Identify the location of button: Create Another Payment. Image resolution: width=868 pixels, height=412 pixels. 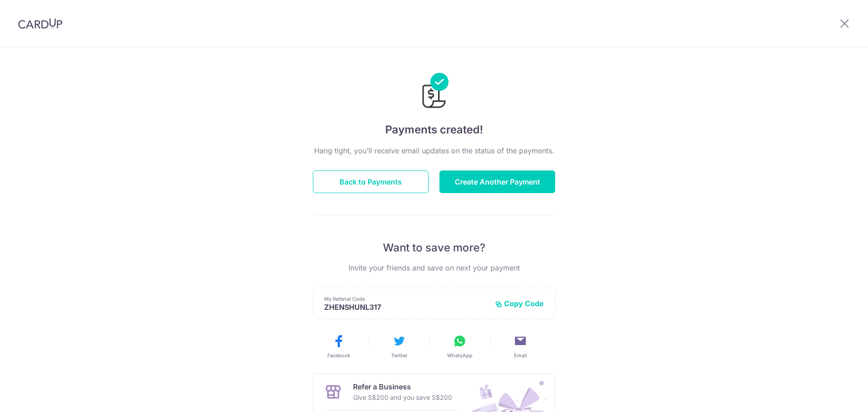
(497, 182).